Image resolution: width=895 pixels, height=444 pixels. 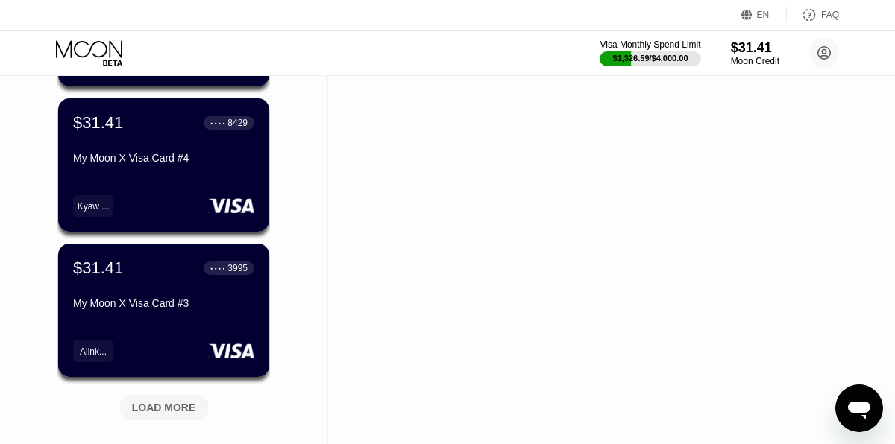 I want to click on div: Visa Monthly Spend Limit, so click(x=649, y=45).